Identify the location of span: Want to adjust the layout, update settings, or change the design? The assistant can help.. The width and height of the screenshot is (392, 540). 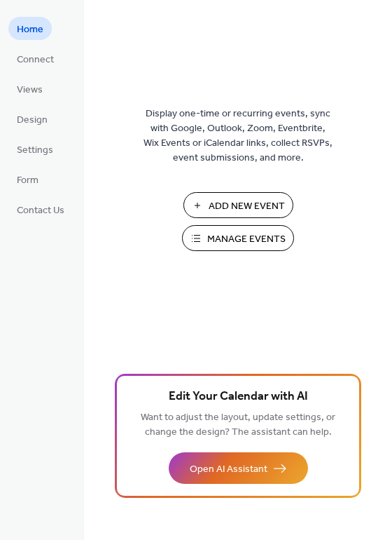
(238, 425).